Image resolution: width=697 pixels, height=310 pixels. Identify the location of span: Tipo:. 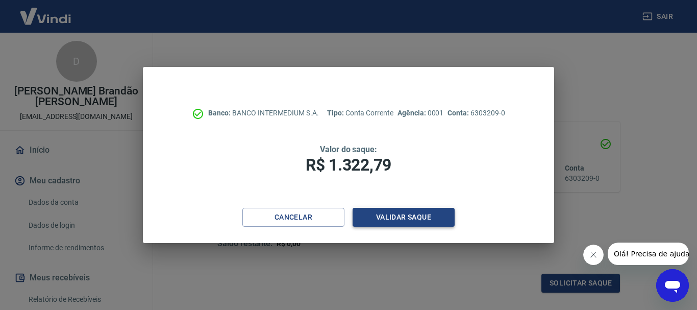
(336, 113).